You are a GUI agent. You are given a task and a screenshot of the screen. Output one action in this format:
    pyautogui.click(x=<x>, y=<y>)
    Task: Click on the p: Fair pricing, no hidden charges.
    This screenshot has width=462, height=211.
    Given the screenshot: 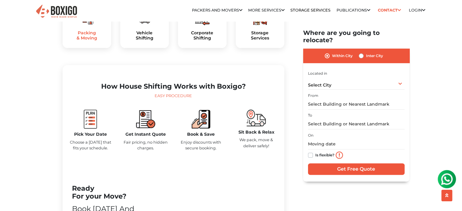 What is the action you would take?
    pyautogui.click(x=146, y=145)
    